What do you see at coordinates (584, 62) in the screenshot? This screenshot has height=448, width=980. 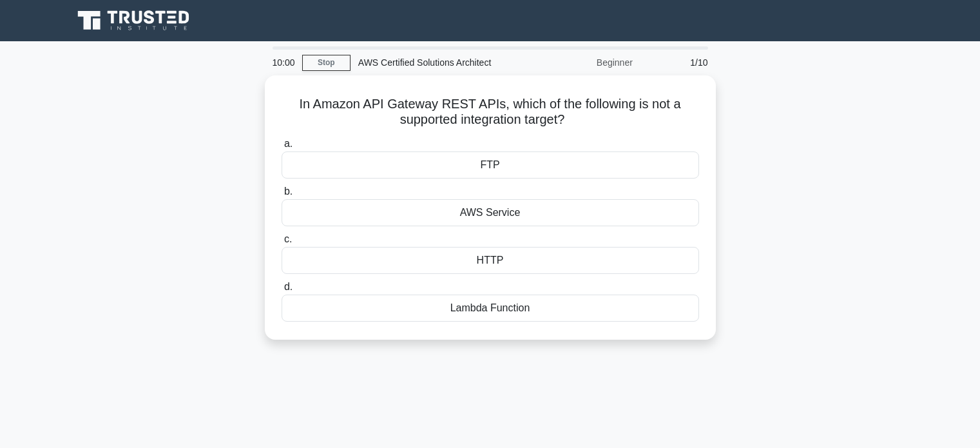 I see `div: Beginner` at bounding box center [584, 62].